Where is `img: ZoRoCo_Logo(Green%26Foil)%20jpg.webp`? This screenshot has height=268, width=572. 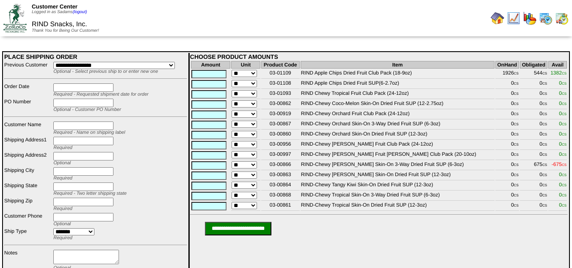 img: ZoRoCo_Logo(Green%26Foil)%20jpg.webp is located at coordinates (15, 18).